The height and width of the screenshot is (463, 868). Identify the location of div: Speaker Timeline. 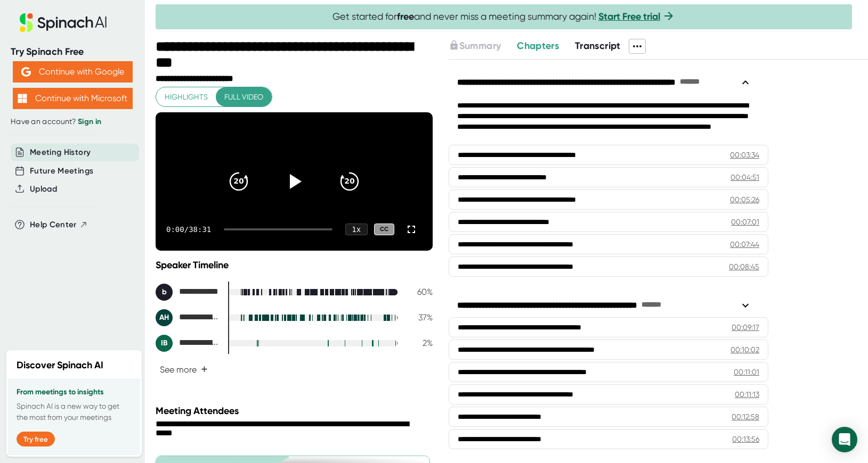
(294, 265).